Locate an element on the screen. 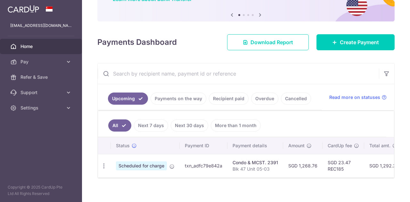 The height and width of the screenshot is (202, 410). span: Amount is located at coordinates (297, 146).